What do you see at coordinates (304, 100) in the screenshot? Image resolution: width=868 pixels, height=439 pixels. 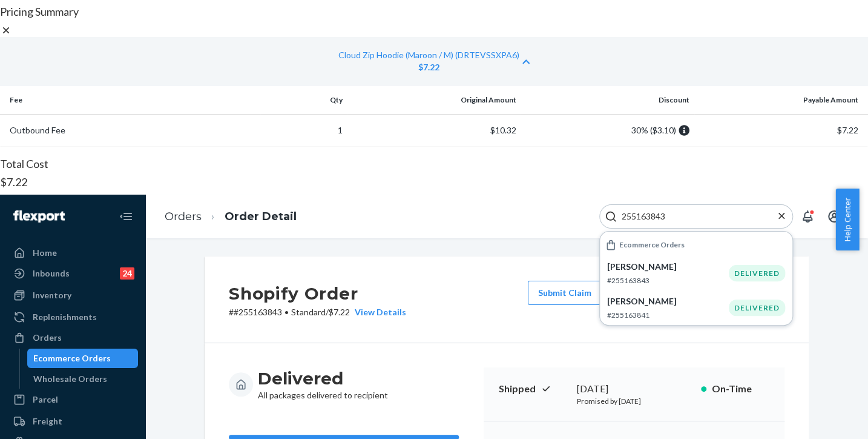 I see `th: Qty` at bounding box center [304, 100].